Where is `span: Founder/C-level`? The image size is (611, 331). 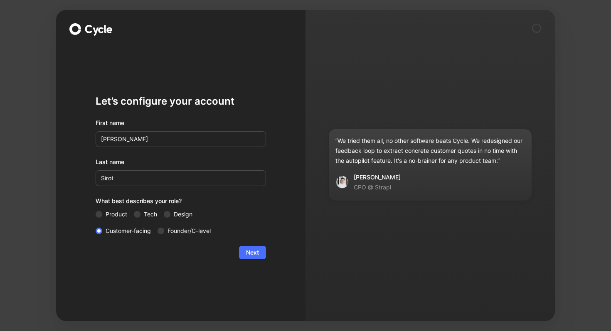 span: Founder/C-level is located at coordinates (189, 231).